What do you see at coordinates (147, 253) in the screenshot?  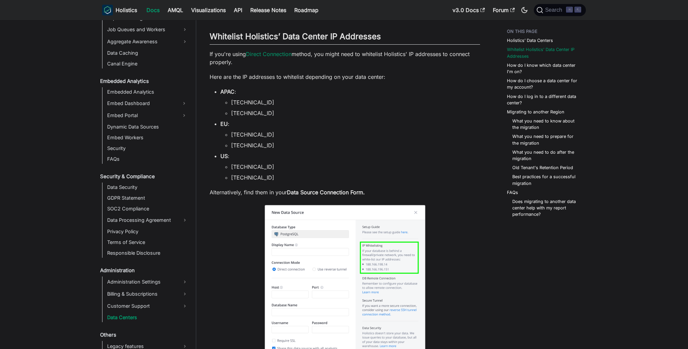 I see `a: Responsible Disclosure` at bounding box center [147, 253].